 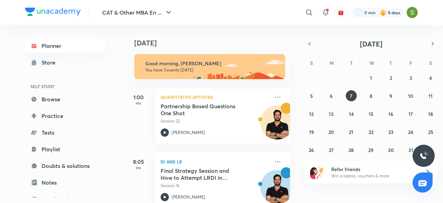 I want to click on button: October 18, 2025, so click(x=431, y=114).